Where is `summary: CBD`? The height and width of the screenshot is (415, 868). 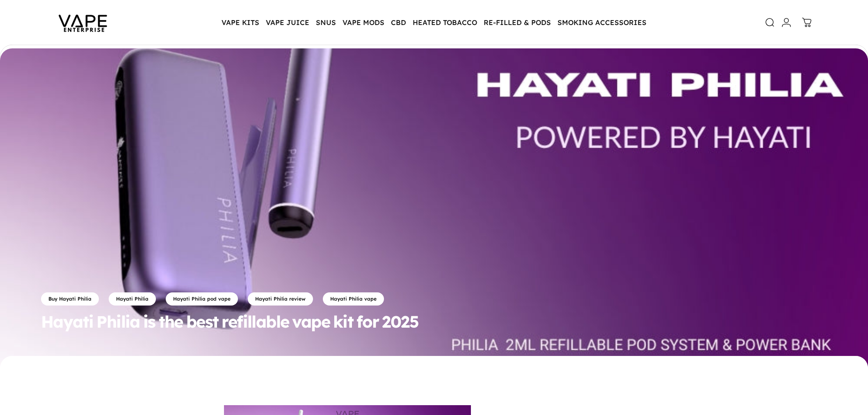 summary: CBD is located at coordinates (399, 22).